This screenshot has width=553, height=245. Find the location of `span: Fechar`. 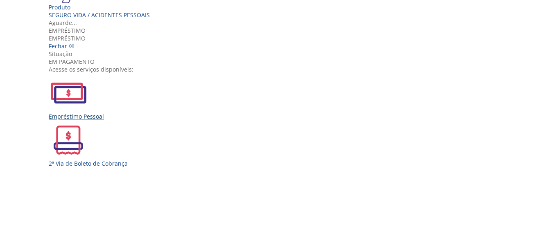

span: Fechar is located at coordinates (58, 46).